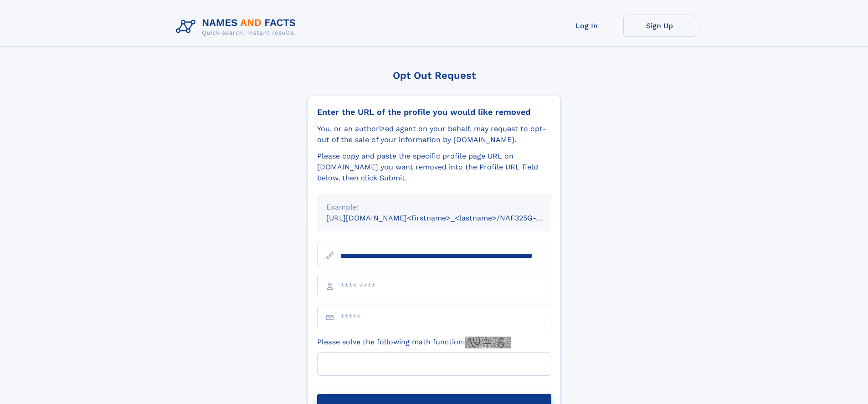 The image size is (868, 404). I want to click on div: Example:, so click(434, 207).